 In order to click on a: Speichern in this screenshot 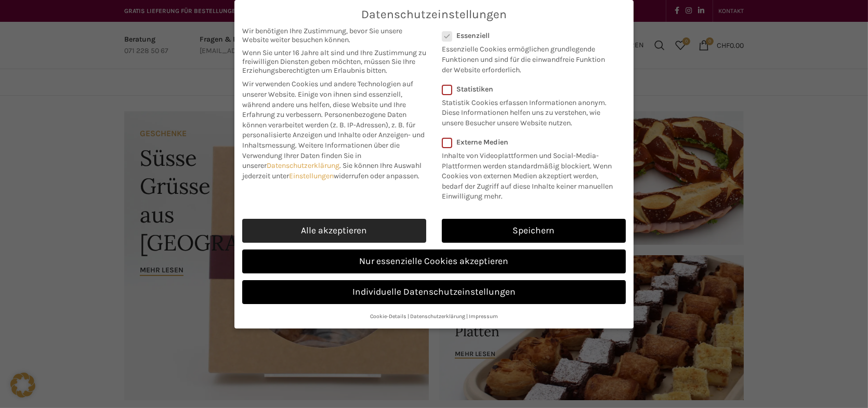, I will do `click(534, 231)`.